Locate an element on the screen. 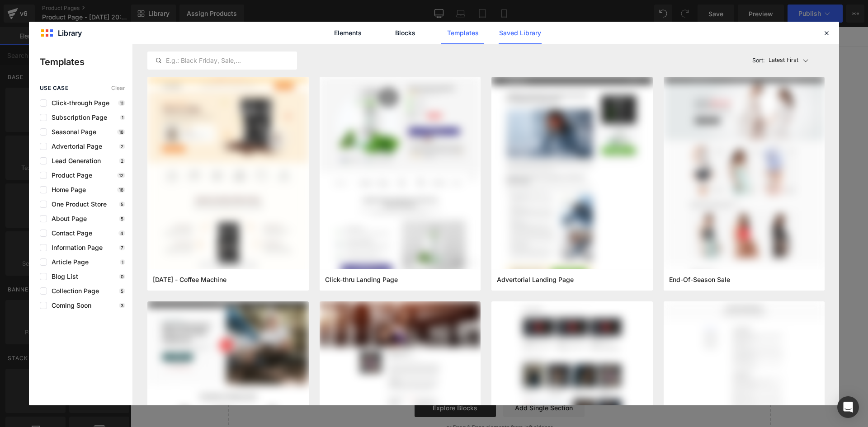 The width and height of the screenshot is (868, 427). span: Blog List is located at coordinates (62, 276).